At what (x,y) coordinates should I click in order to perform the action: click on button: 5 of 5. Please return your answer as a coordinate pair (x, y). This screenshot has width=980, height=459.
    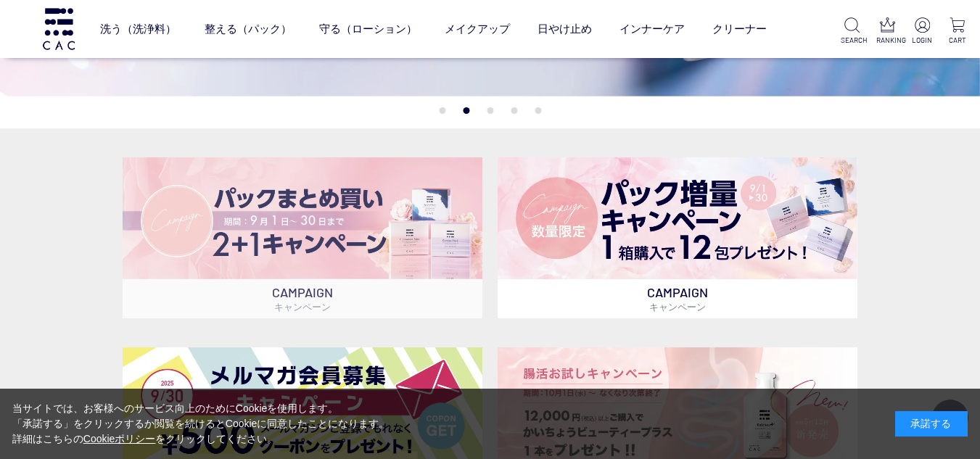
    Looking at the image, I should click on (537, 110).